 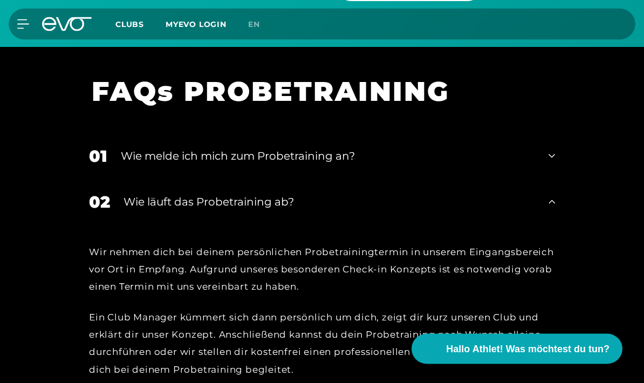 What do you see at coordinates (260, 24) in the screenshot?
I see `a: en` at bounding box center [260, 24].